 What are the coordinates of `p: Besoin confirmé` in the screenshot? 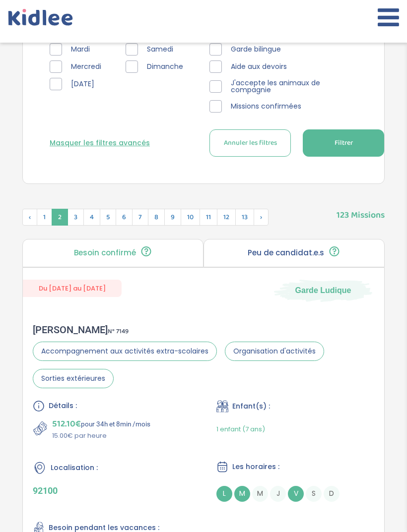 It's located at (105, 253).